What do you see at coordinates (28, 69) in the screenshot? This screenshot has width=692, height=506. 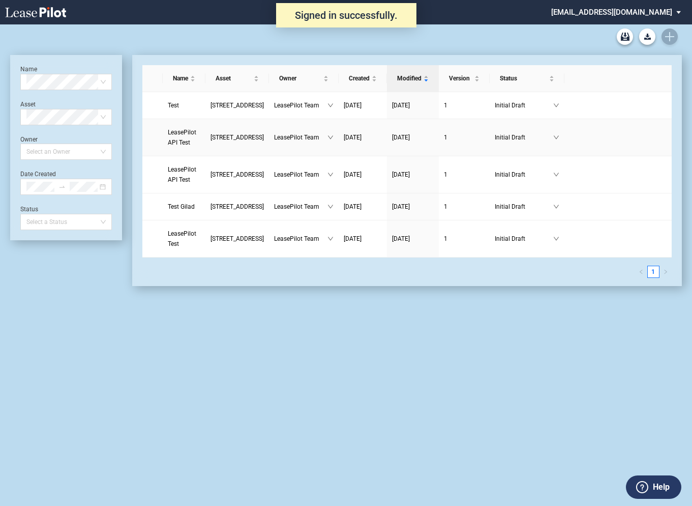 I see `label: Name` at bounding box center [28, 69].